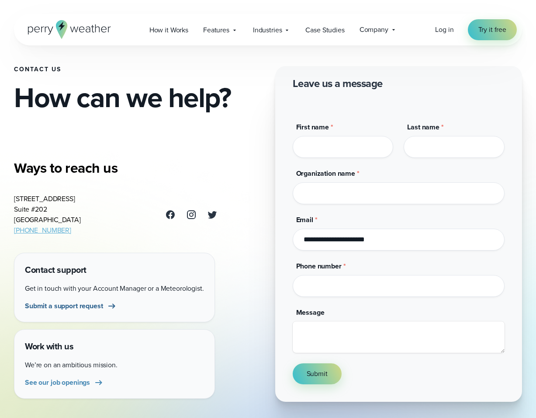  I want to click on span: Last name, so click(423, 127).